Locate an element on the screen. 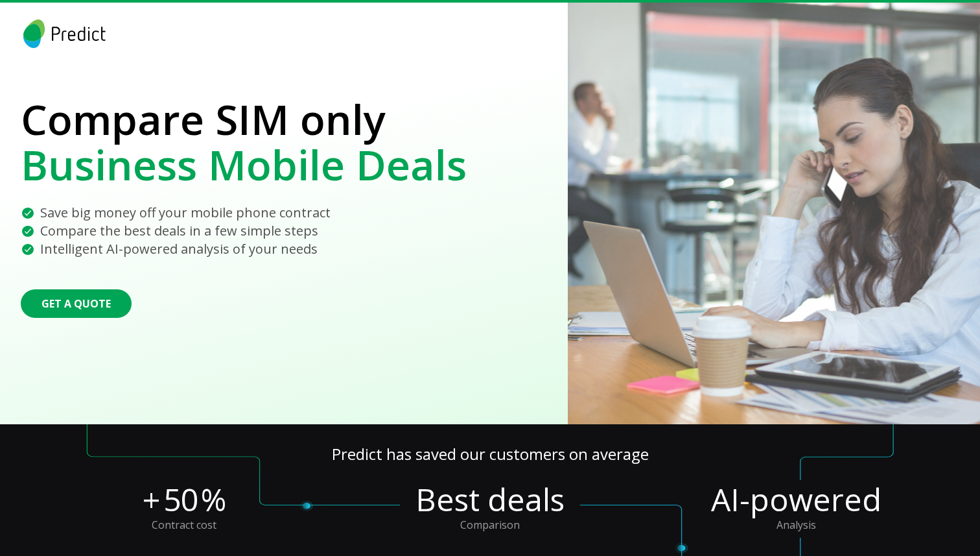 Image resolution: width=980 pixels, height=556 pixels. p: Predict has saved our customers on average is located at coordinates (490, 463).